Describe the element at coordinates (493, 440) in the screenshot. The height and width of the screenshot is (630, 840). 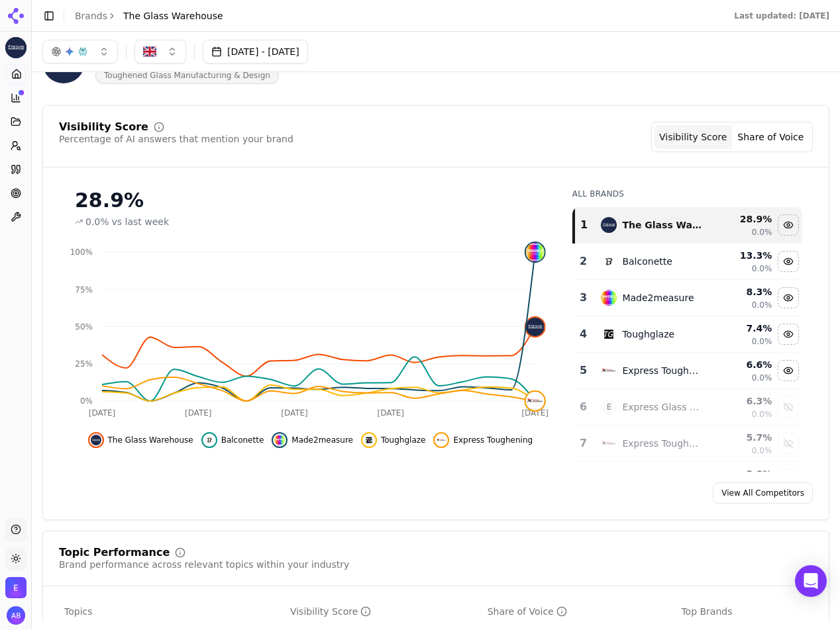
I see `span: Express Toughening` at that location.